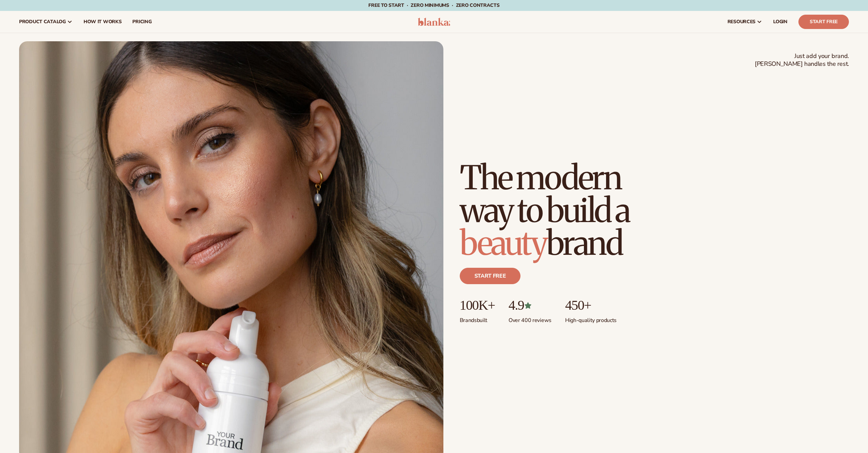  What do you see at coordinates (530, 319) in the screenshot?
I see `p: Over 400 reviews` at bounding box center [530, 319].